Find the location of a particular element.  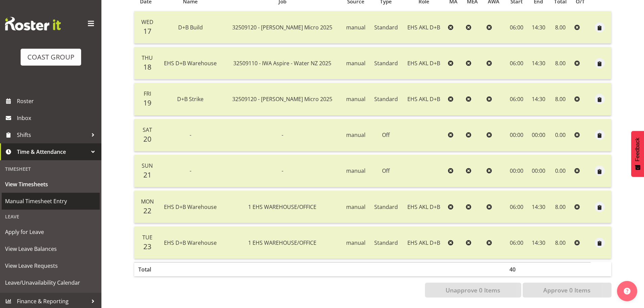

a: Leave/Unavailability Calendar is located at coordinates (51, 283).